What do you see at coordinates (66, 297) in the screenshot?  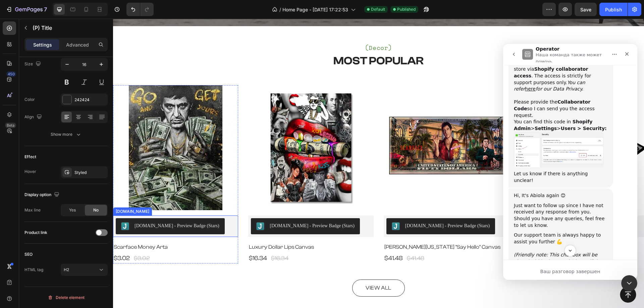 I see `button: Delete element` at bounding box center [66, 297].